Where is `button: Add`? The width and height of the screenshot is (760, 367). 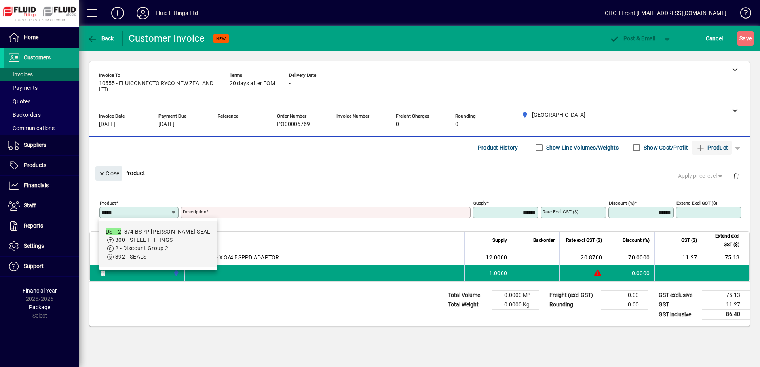
button: Add is located at coordinates (118, 13).